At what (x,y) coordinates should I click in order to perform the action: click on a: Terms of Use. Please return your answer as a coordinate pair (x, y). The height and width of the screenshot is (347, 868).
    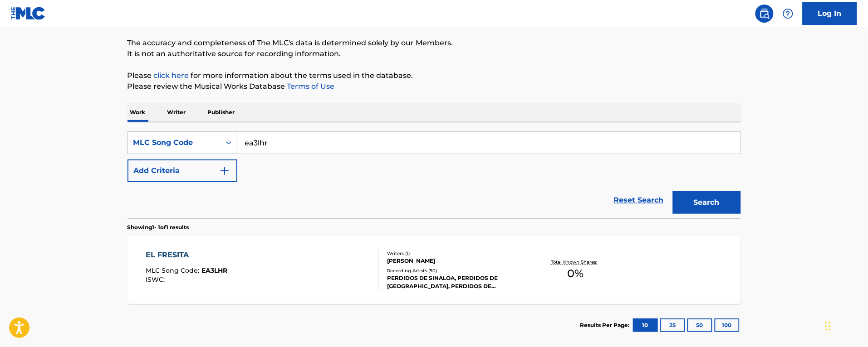
    Looking at the image, I should click on (310, 86).